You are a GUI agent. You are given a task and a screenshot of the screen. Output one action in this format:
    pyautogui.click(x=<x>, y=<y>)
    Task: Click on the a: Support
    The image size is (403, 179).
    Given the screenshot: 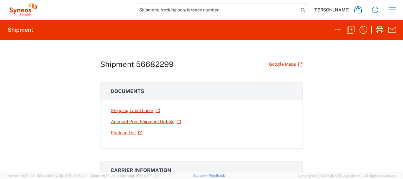 What is the action you would take?
    pyautogui.click(x=201, y=175)
    